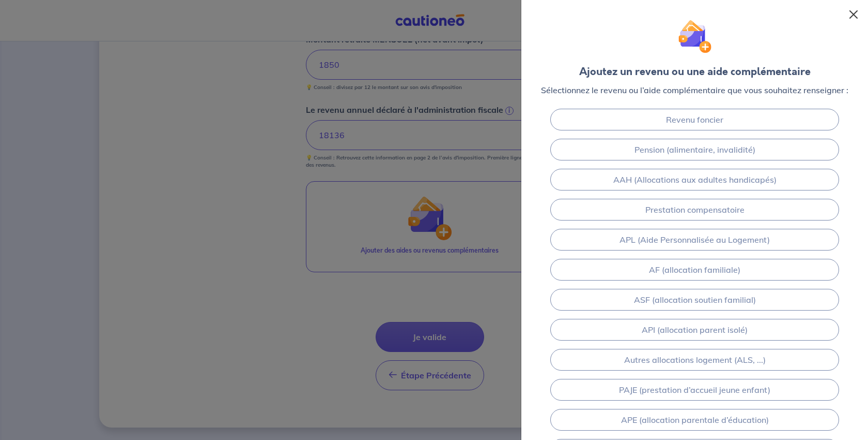 This screenshot has width=868, height=440. I want to click on img: illu_wallet.svg, so click(695, 36).